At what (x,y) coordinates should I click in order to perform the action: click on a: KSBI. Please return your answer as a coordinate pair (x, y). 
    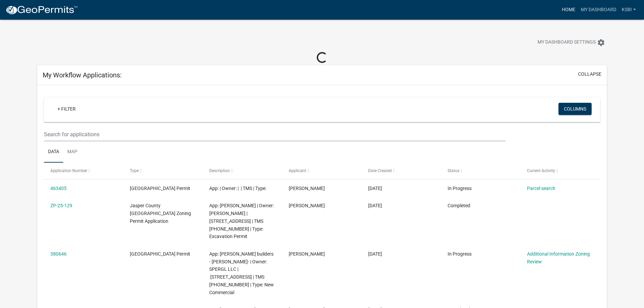
    Looking at the image, I should click on (629, 10).